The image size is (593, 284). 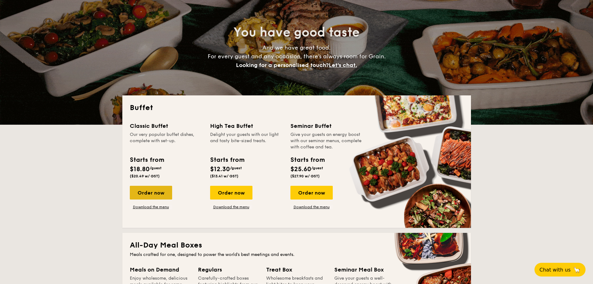 What do you see at coordinates (555, 269) in the screenshot?
I see `span: Chat with us` at bounding box center [555, 269].